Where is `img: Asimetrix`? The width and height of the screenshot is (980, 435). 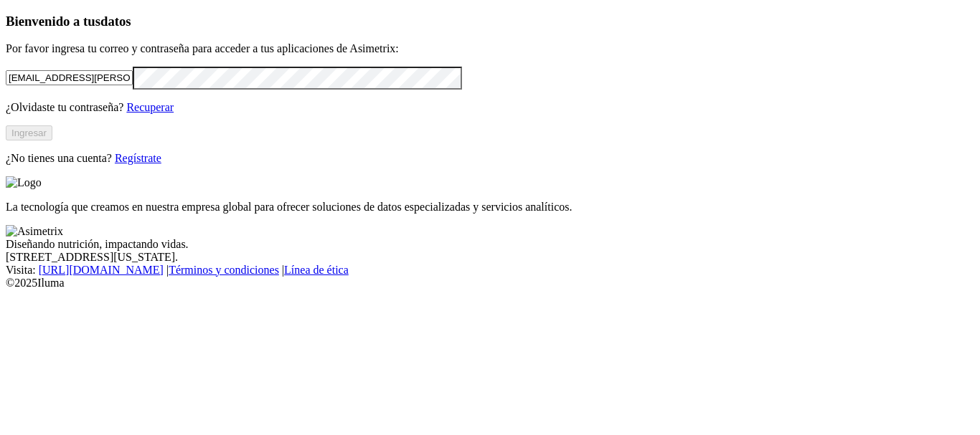
img: Asimetrix is located at coordinates (35, 232).